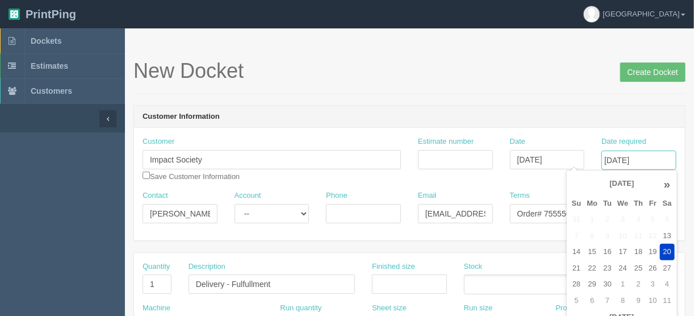 The height and width of the screenshot is (316, 694). Describe the element at coordinates (652, 268) in the screenshot. I see `td: 26` at that location.